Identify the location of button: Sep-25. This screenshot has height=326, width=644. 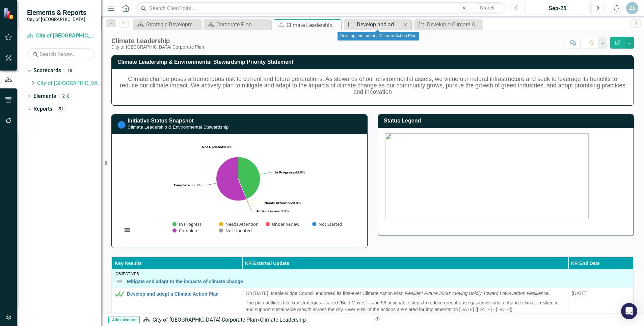
(557, 8).